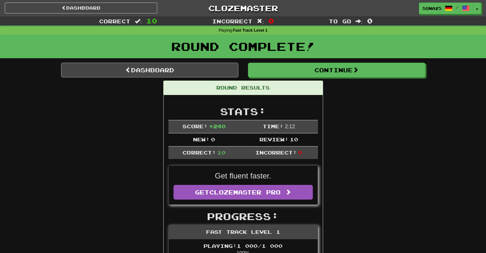 The image size is (486, 253). What do you see at coordinates (290, 126) in the screenshot?
I see `span: 2 : 12` at bounding box center [290, 126].